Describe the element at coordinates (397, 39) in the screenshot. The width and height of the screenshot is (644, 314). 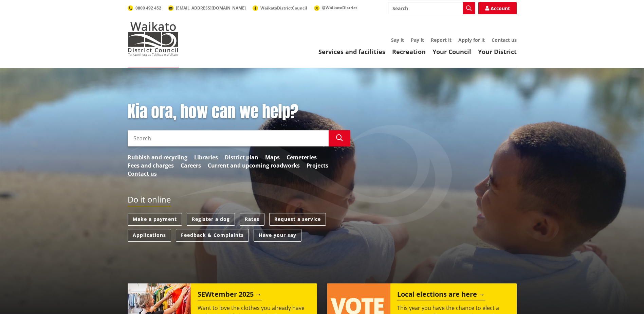
I see `a: Say it` at that location.